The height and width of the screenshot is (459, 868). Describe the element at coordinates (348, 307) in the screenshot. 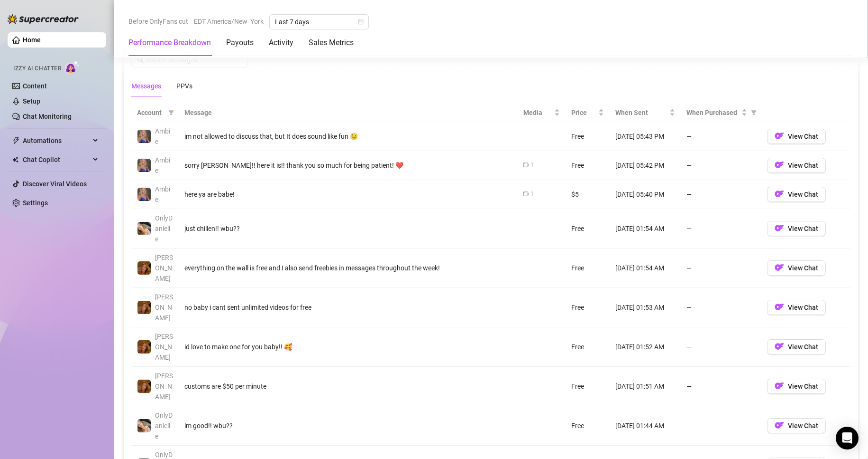

I see `div: no baby i cant sent unlimited videos for free` at that location.